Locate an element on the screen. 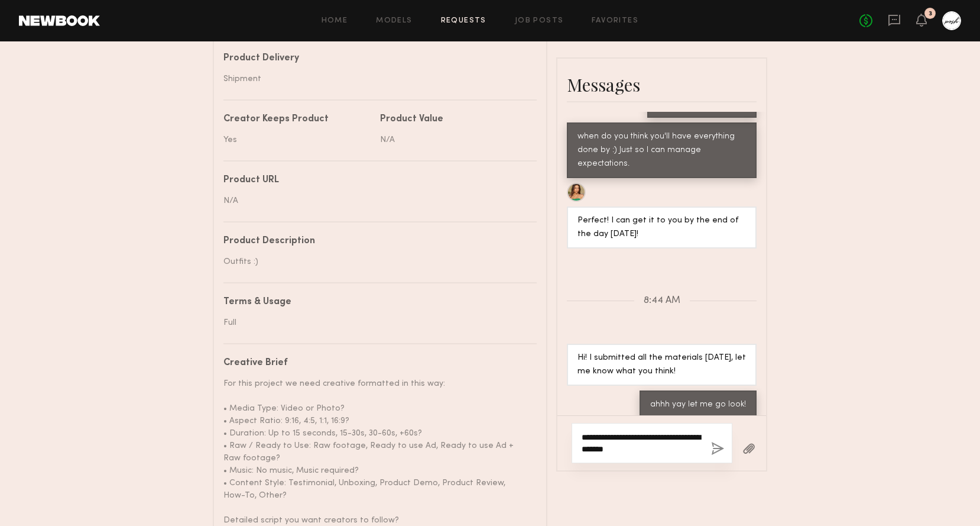  div: Yes is located at coordinates (297, 139).